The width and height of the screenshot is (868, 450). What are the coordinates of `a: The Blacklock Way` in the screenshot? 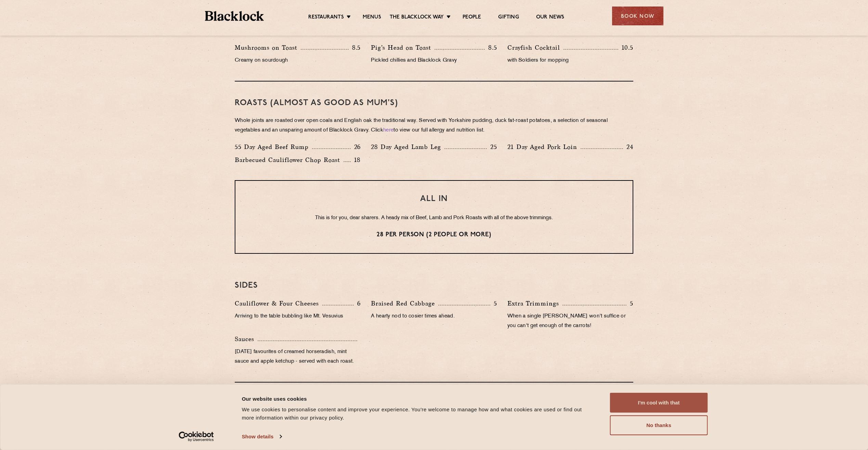 It's located at (416, 18).